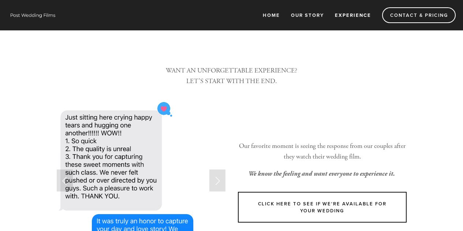  Describe the element at coordinates (33, 15) in the screenshot. I see `img: Wisconsin Wedding Videographer` at that location.